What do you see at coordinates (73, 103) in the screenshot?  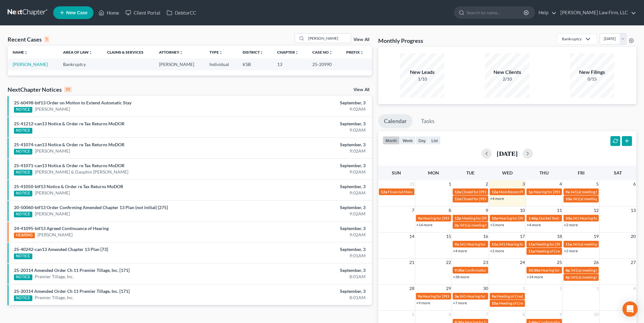 I see `a: 25-60498-btf13 Order on Motion to Extend Automatic Stay` at bounding box center [73, 103].